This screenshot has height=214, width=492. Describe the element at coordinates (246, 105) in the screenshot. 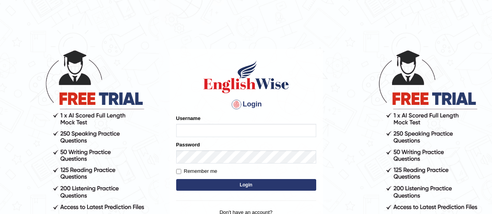

I see `h4: Login` at that location.